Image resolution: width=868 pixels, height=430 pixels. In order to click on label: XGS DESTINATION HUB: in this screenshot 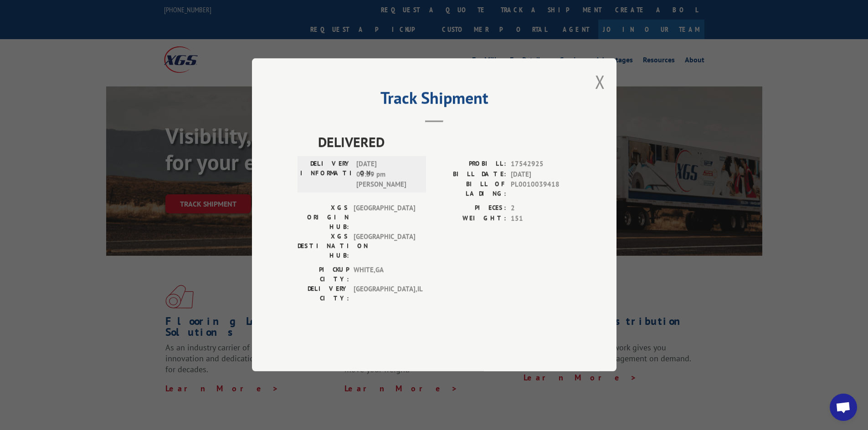, I will do `click(323, 246)`.